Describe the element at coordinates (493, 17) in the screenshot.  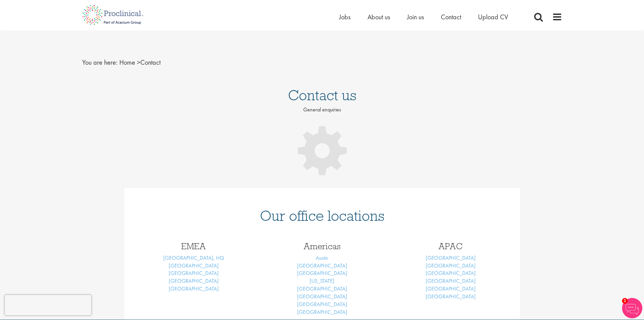
I see `span: Upload CV` at that location.